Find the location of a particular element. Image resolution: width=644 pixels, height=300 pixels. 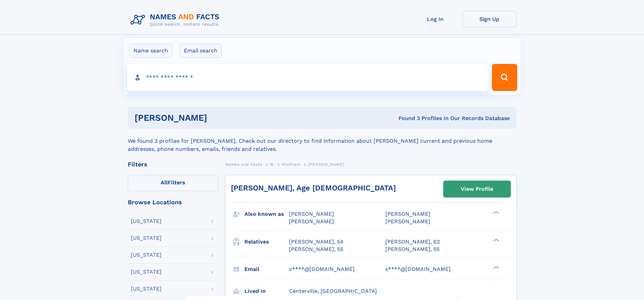

a: Wolfram is located at coordinates (291, 164).